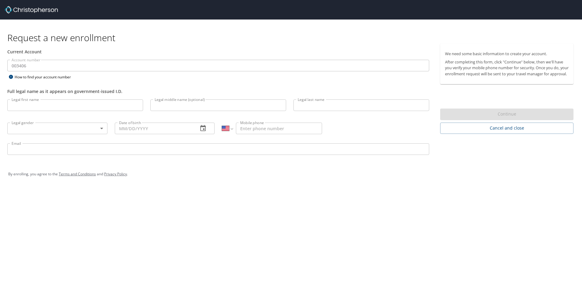 The height and width of the screenshot is (286, 582). Describe the element at coordinates (115, 174) in the screenshot. I see `a: Privacy Policy` at that location.